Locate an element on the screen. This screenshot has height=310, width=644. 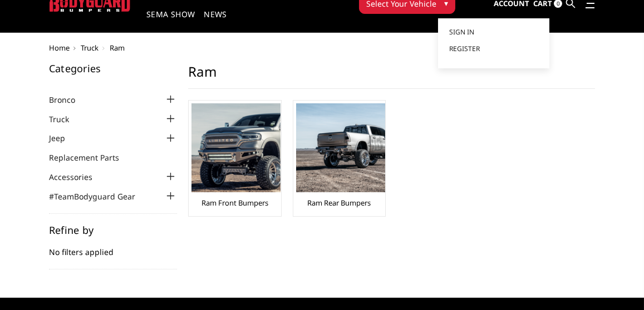
a: Ram Rear Bumpers is located at coordinates (339, 203).